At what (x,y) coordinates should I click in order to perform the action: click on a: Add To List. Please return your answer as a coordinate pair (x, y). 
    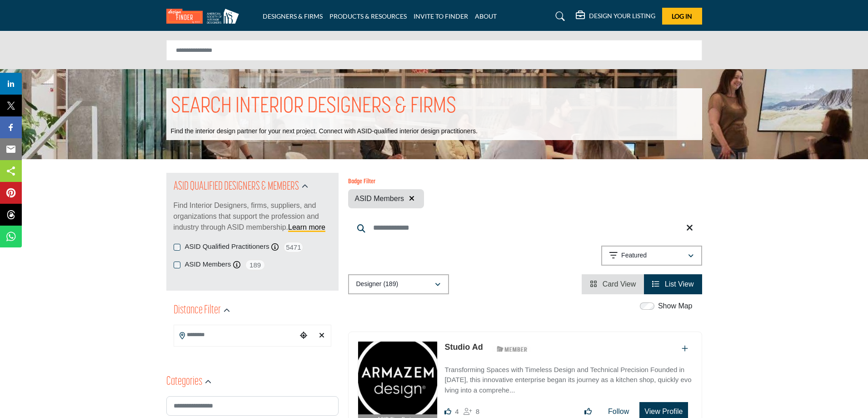
    Looking at the image, I should click on (685, 348).